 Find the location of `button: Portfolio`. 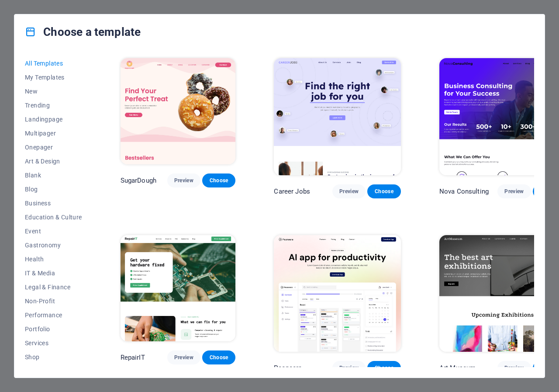

button: Portfolio is located at coordinates (54, 329).